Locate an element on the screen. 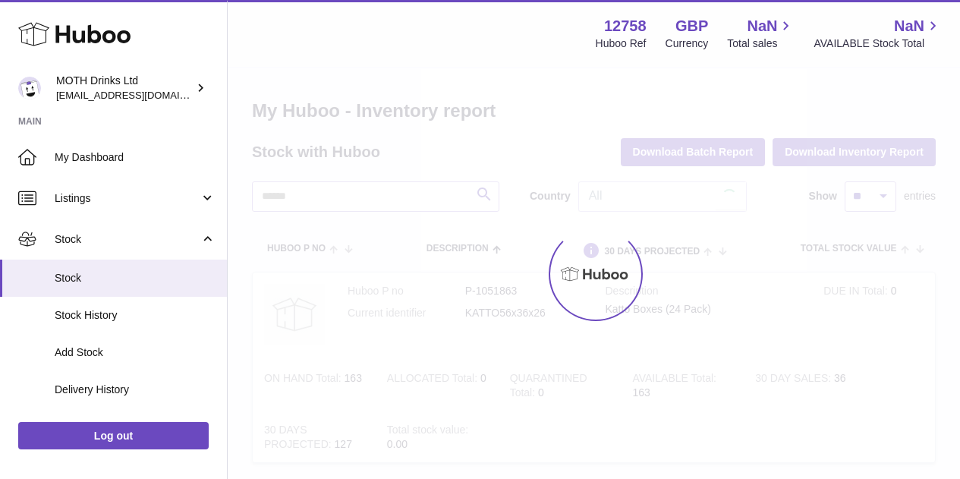 This screenshot has width=960, height=479. div: MOTH Drinks Ltd is located at coordinates (124, 88).